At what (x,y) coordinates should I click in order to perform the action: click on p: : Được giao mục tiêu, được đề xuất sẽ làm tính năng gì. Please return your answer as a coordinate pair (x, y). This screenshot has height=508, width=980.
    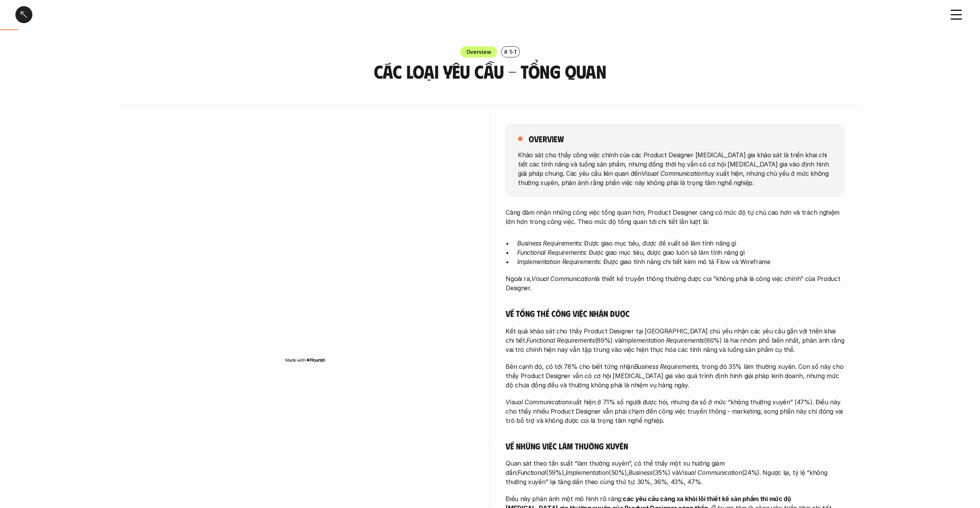
    Looking at the image, I should click on (681, 243).